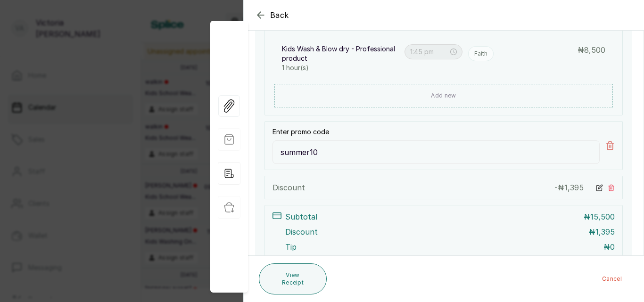 This screenshot has height=302, width=644. I want to click on label: Enter promo code, so click(301, 132).